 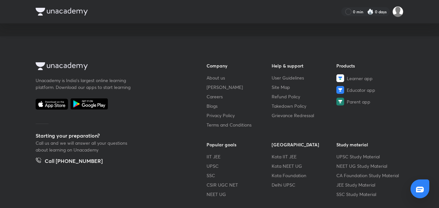 I want to click on a: CA Foundation Study Material, so click(x=369, y=175).